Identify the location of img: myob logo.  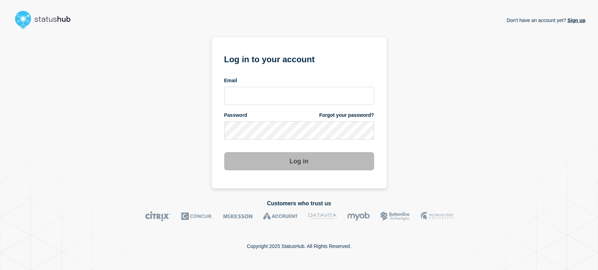
(358, 216).